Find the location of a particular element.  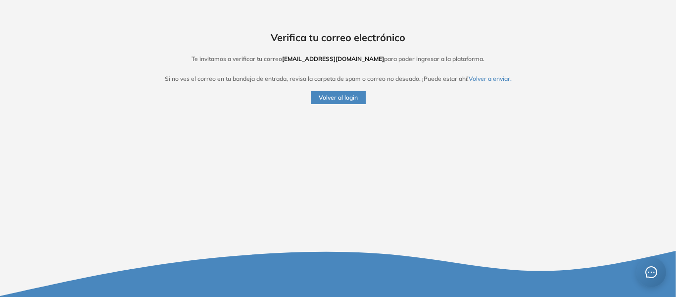

button: Volver a enviar. is located at coordinates (490, 79).